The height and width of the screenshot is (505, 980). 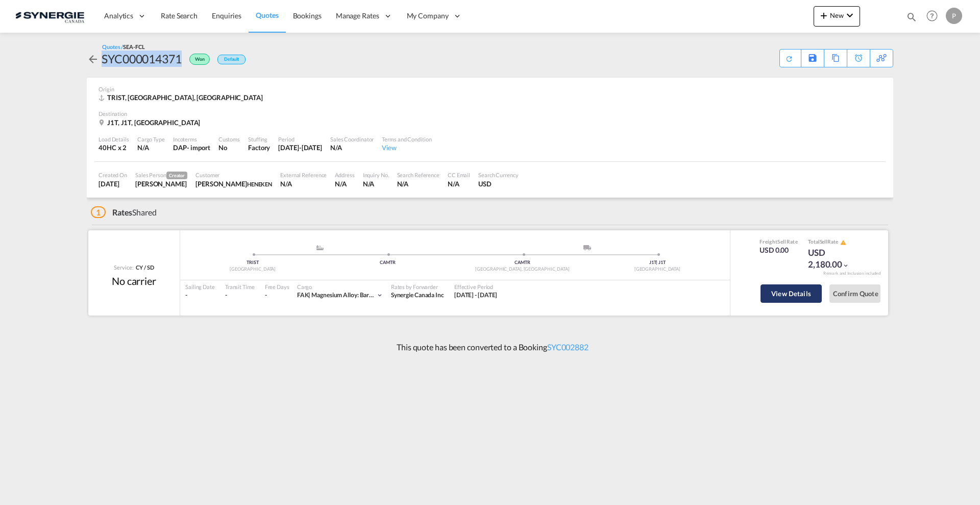 What do you see at coordinates (498, 174) in the screenshot?
I see `div: Search Currency` at bounding box center [498, 174].